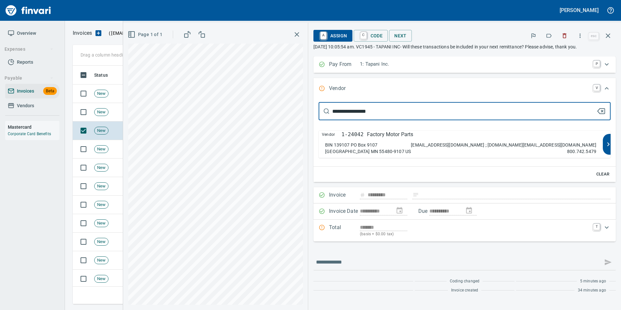  What do you see at coordinates (128, 55) in the screenshot?
I see `p: Drag a column heading here to group the table` at bounding box center [128, 55].